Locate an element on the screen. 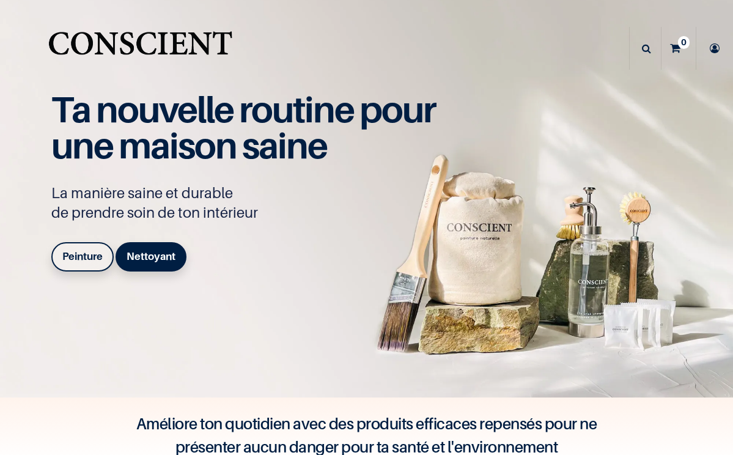  span: Ta nouvelle routine pour une maison saine is located at coordinates (243, 127).